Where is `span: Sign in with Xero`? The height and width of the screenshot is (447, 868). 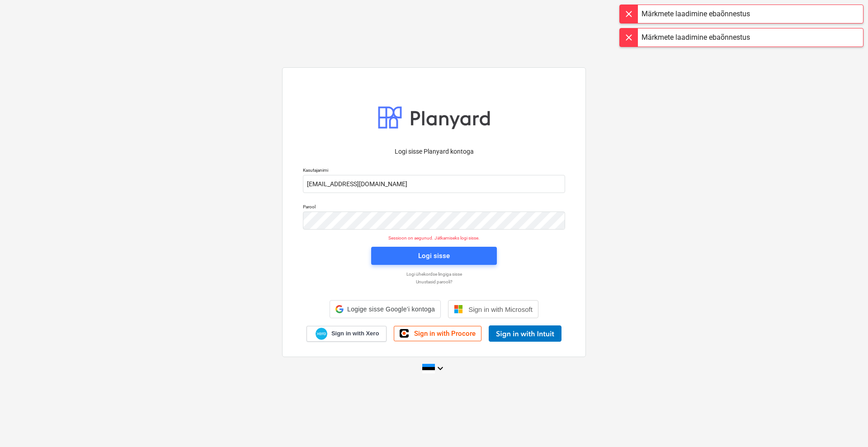 span: Sign in with Xero is located at coordinates (355, 333).